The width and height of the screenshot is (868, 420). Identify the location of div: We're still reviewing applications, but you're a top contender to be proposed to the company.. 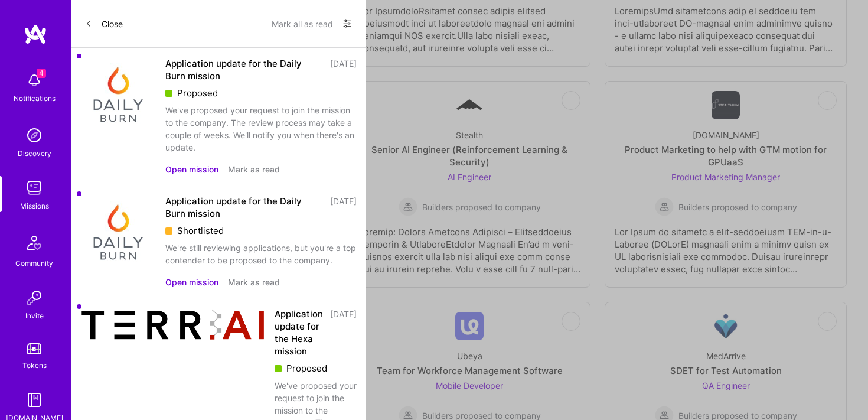
(261, 254).